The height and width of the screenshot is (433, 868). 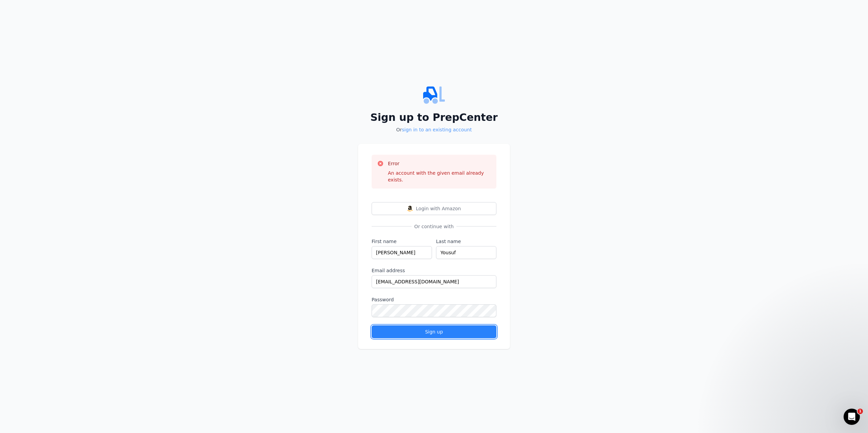 What do you see at coordinates (434, 300) in the screenshot?
I see `label: Password` at bounding box center [434, 300].